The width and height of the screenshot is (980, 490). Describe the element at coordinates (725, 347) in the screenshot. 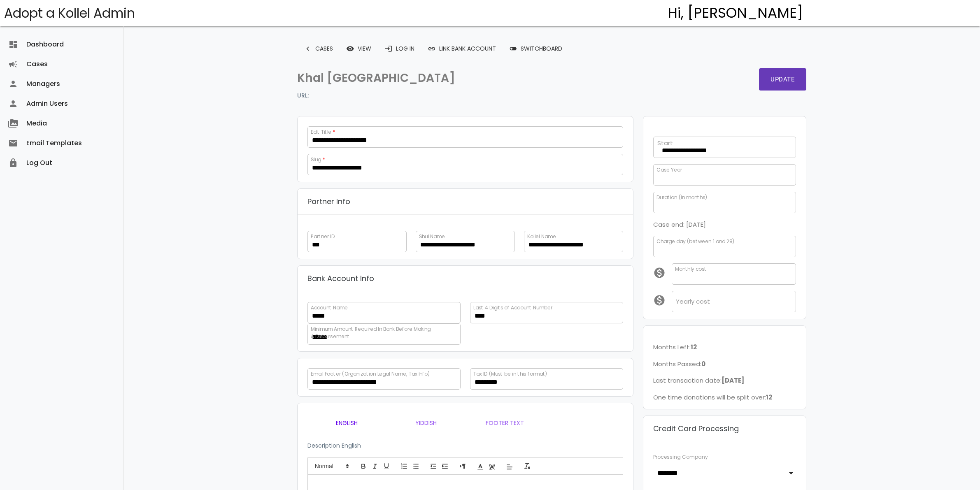

I see `p: Months Left:` at that location.